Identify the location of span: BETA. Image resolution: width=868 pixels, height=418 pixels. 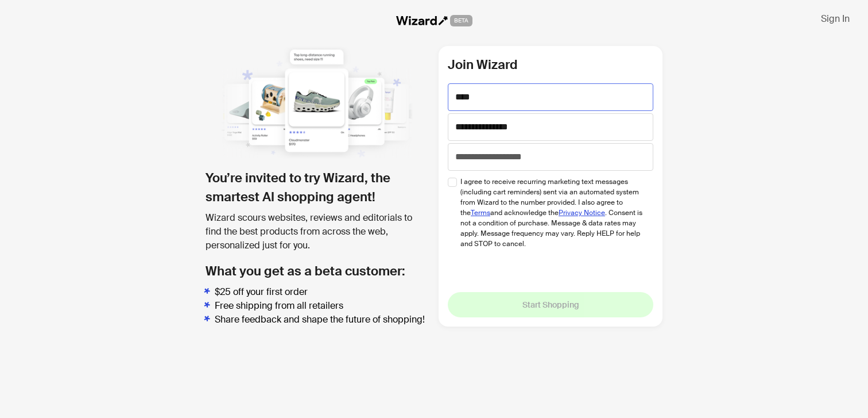
(461, 20).